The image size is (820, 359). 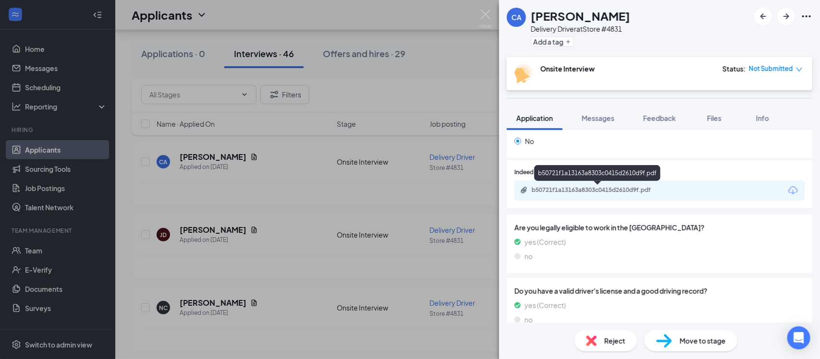 What do you see at coordinates (517, 17) in the screenshot?
I see `div: CA` at bounding box center [517, 17].